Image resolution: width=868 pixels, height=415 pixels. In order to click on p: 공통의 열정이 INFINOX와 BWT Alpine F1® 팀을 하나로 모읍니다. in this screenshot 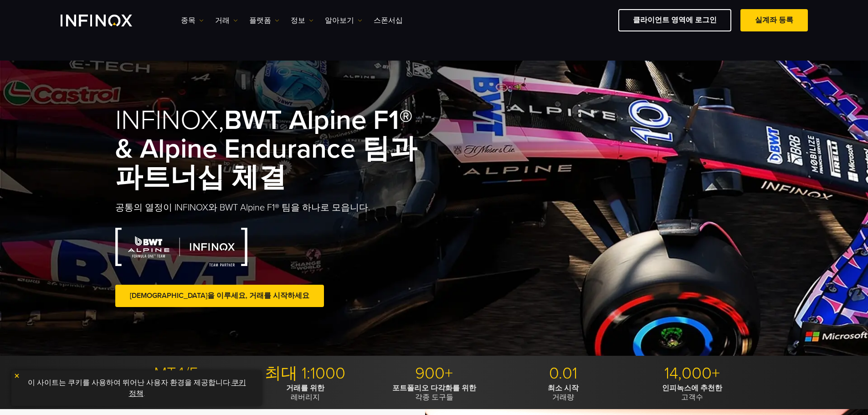, I will do `click(275, 208)`.